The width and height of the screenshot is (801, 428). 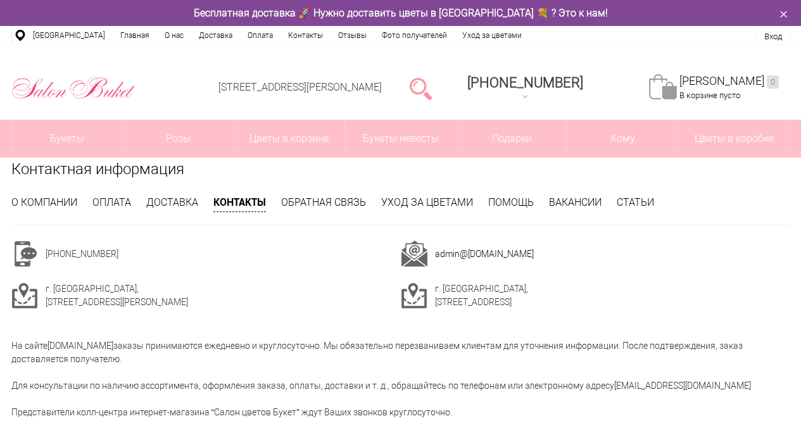 What do you see at coordinates (709, 95) in the screenshot?
I see `span: В корзине пусто` at bounding box center [709, 95].